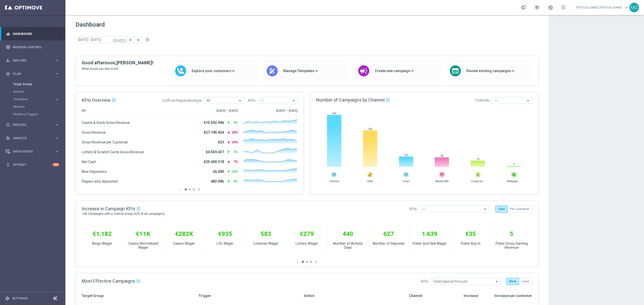  Describe the element at coordinates (39, 84) in the screenshot. I see `div: Target Groups` at that location.